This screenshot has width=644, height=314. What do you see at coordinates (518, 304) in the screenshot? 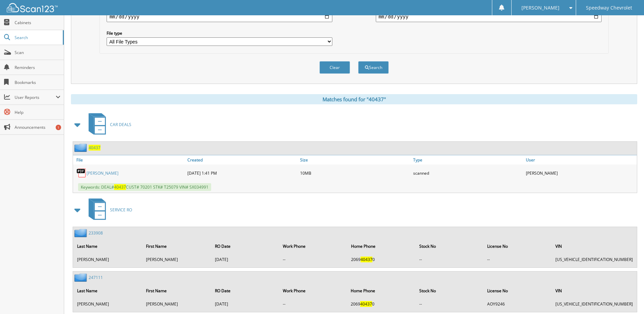
I see `td: AOY9246` at bounding box center [518, 304].